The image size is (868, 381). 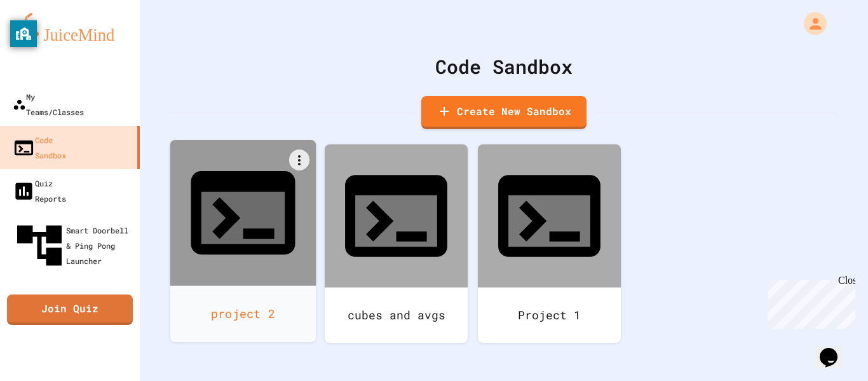 What do you see at coordinates (244, 241) in the screenshot?
I see `a: project 2` at bounding box center [244, 241].